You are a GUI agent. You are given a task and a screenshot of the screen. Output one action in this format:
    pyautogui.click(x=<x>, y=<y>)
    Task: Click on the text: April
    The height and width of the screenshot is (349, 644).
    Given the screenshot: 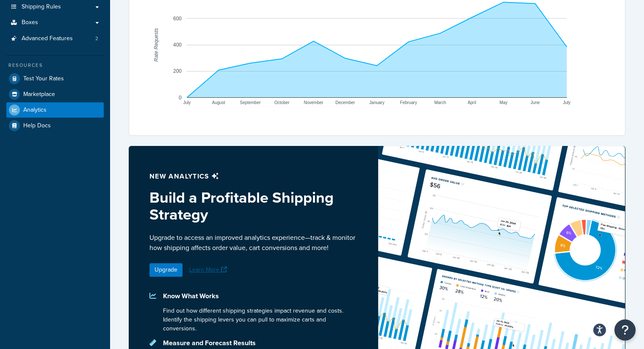 What is the action you would take?
    pyautogui.click(x=472, y=102)
    